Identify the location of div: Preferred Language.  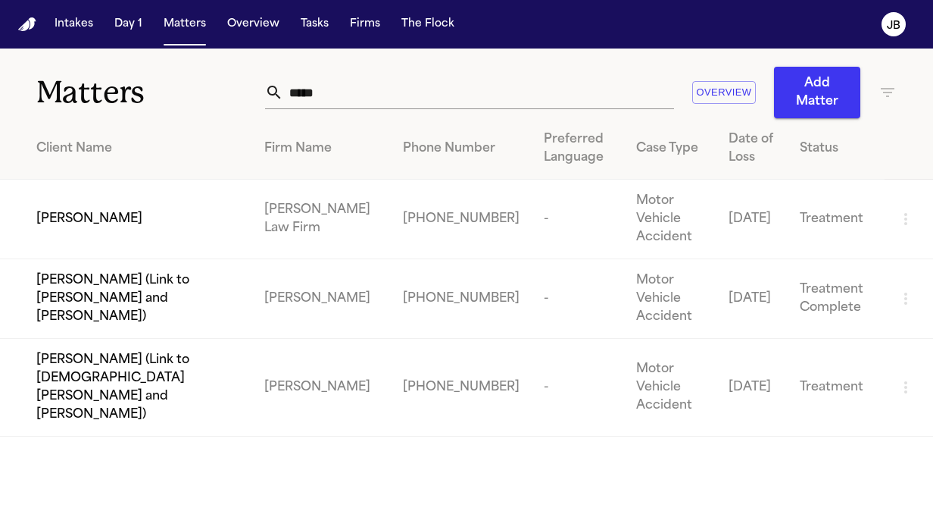
(578, 149).